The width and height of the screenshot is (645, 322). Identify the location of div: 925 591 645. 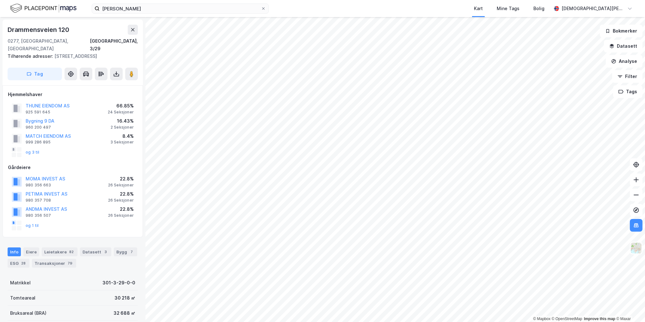
(38, 112).